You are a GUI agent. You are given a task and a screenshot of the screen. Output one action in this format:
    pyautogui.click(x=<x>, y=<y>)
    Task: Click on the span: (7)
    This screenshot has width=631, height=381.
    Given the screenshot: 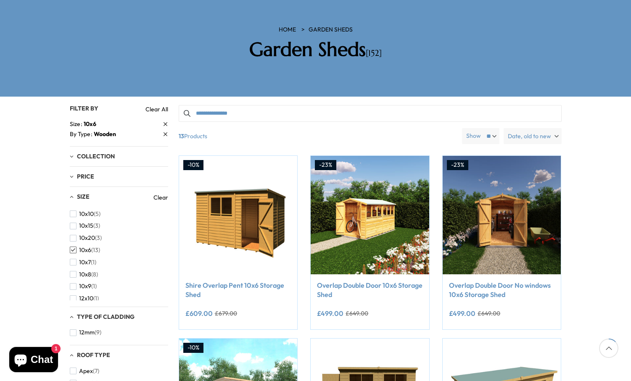 What is the action you would take?
    pyautogui.click(x=96, y=371)
    